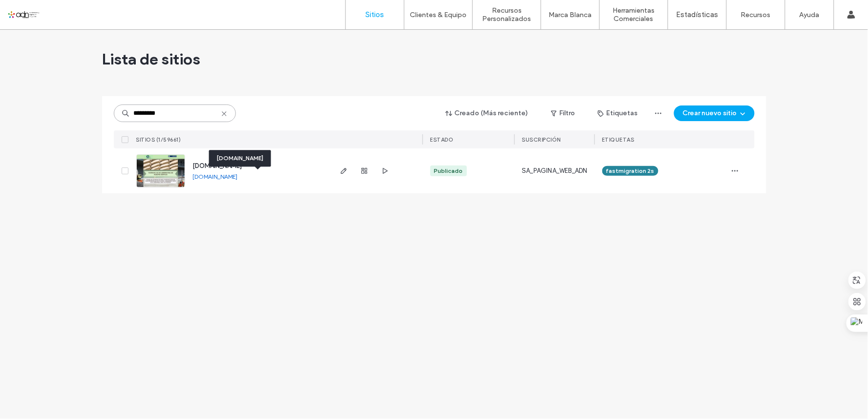  Describe the element at coordinates (375, 15) in the screenshot. I see `label: Sitios` at that location.